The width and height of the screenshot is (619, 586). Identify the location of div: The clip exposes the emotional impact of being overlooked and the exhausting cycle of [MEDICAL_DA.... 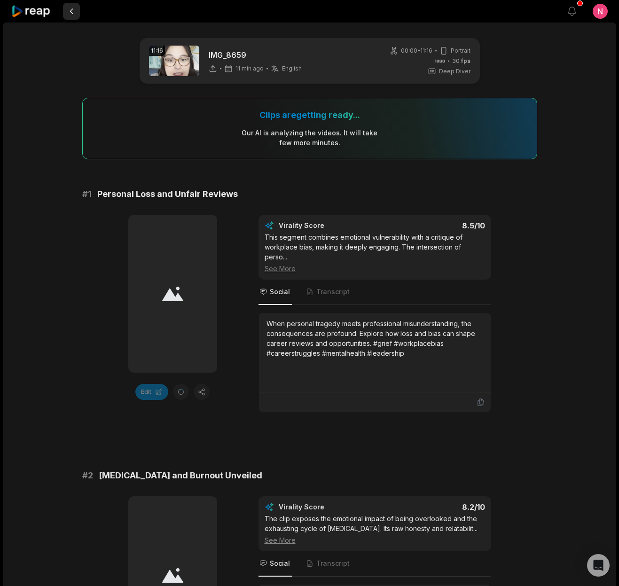
(375, 530).